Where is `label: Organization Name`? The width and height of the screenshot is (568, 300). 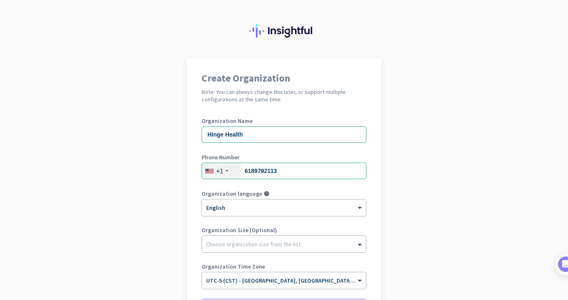
label: Organization Name is located at coordinates (284, 121).